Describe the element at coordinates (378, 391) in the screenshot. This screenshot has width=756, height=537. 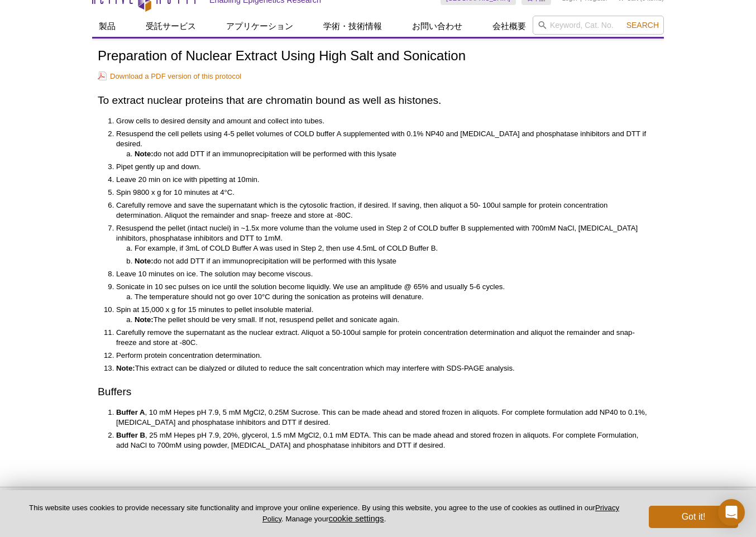
I see `h2: Buffers` at that location.